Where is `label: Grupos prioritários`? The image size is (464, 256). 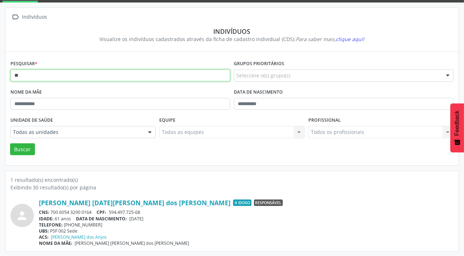
label: Grupos prioritários is located at coordinates (259, 64).